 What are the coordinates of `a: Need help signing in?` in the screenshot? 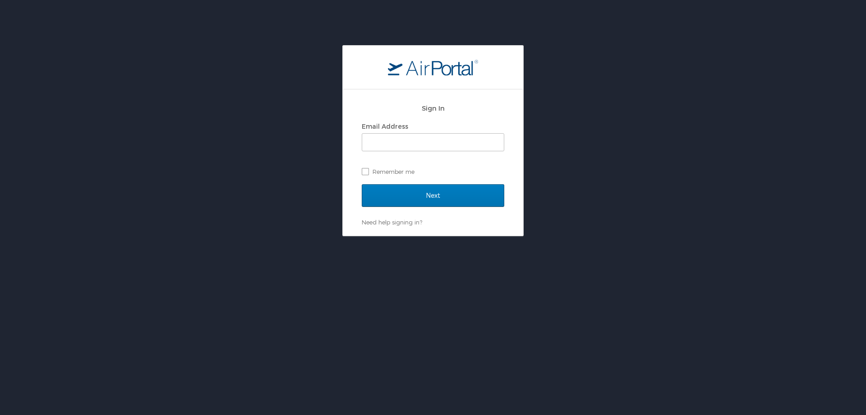 It's located at (392, 222).